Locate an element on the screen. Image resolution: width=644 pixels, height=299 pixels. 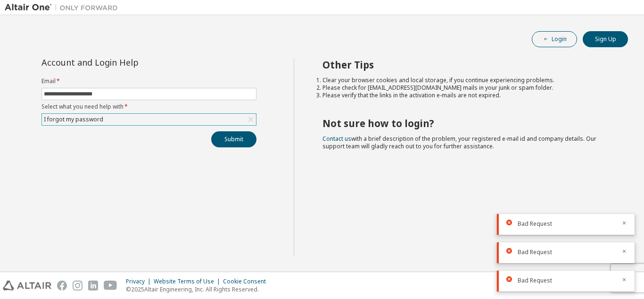
p: © 2025 Altair Engineering, Inc. All Rights Reserved. is located at coordinates (199, 289).